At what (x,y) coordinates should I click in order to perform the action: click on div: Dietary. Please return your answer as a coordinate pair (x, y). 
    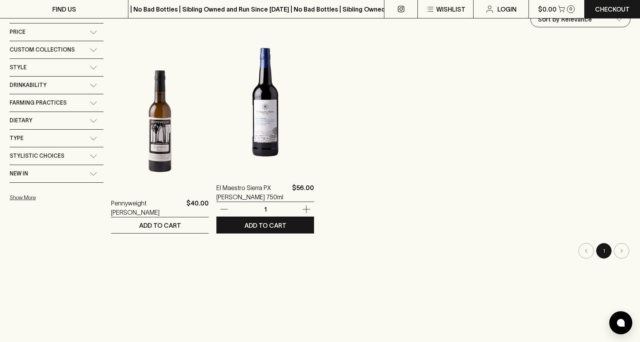
    Looking at the image, I should click on (57, 120).